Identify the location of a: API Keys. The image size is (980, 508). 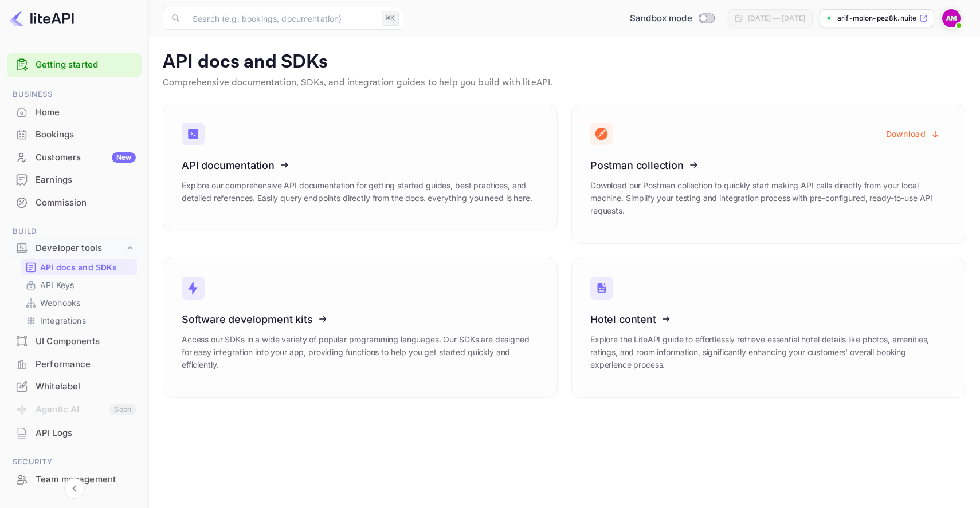
(79, 285).